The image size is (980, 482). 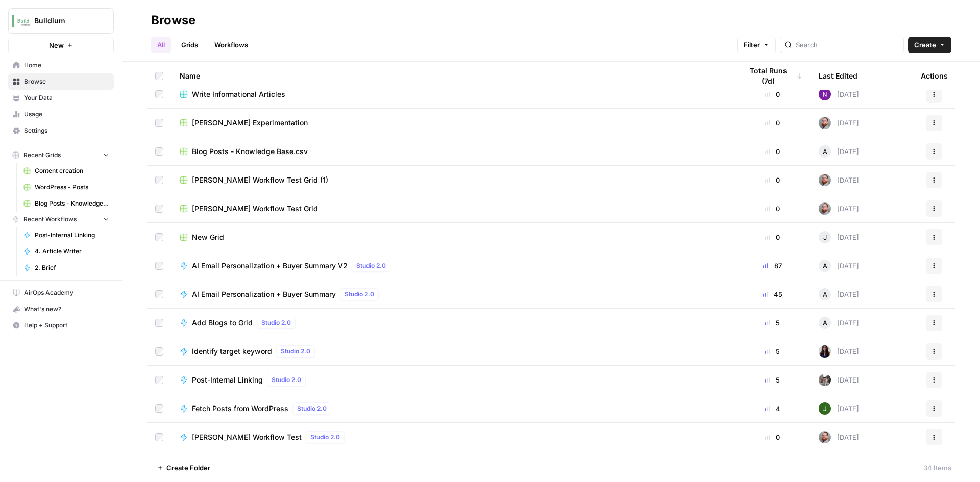 I want to click on a: New Grid, so click(x=453, y=238).